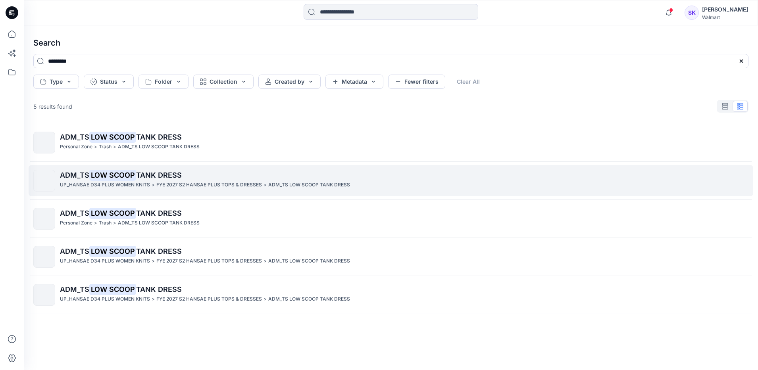  Describe the element at coordinates (53, 106) in the screenshot. I see `p: 5 results found` at that location.